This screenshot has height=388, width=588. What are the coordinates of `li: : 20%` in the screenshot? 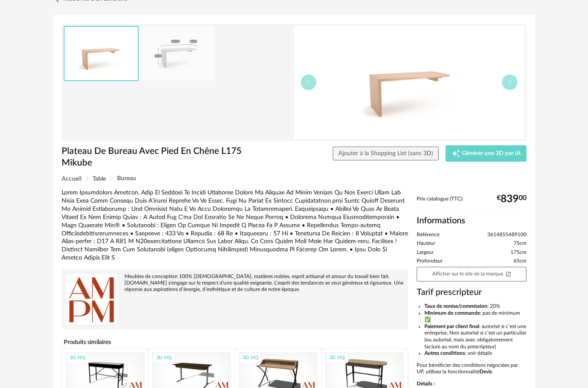 It's located at (475, 307).